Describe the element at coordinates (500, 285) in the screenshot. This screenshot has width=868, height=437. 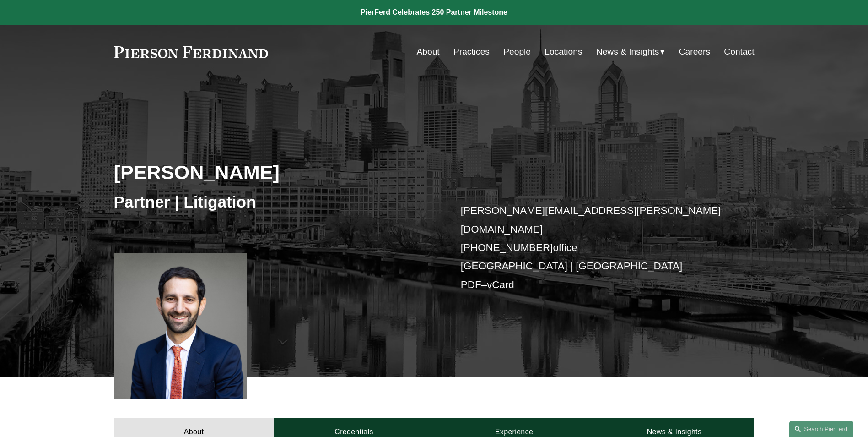
I see `a: vCard` at that location.